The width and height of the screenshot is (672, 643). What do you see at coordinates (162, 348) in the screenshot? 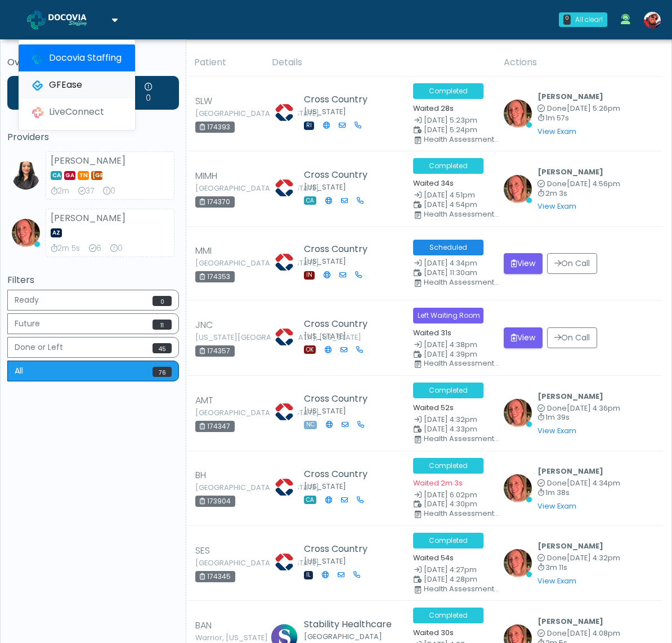
I see `span: 45` at bounding box center [162, 348].